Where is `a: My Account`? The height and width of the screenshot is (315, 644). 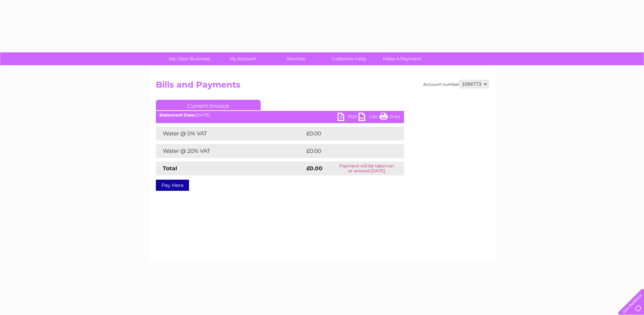 a: My Account is located at coordinates (243, 59).